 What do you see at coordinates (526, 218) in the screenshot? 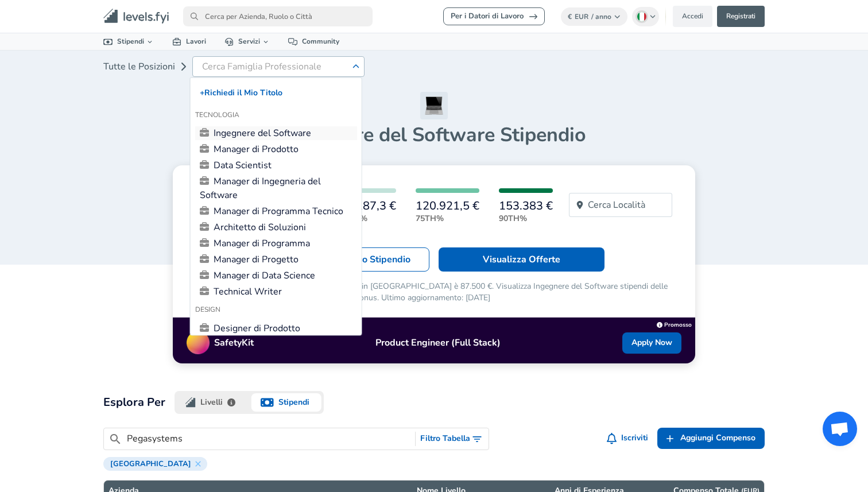
I see `p: 90th%` at bounding box center [526, 218].